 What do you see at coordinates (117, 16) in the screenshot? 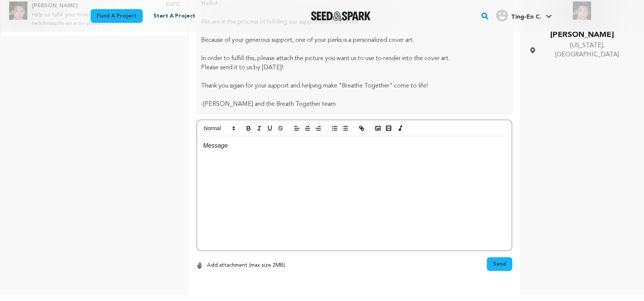
I see `a: Fund a project` at bounding box center [117, 16].